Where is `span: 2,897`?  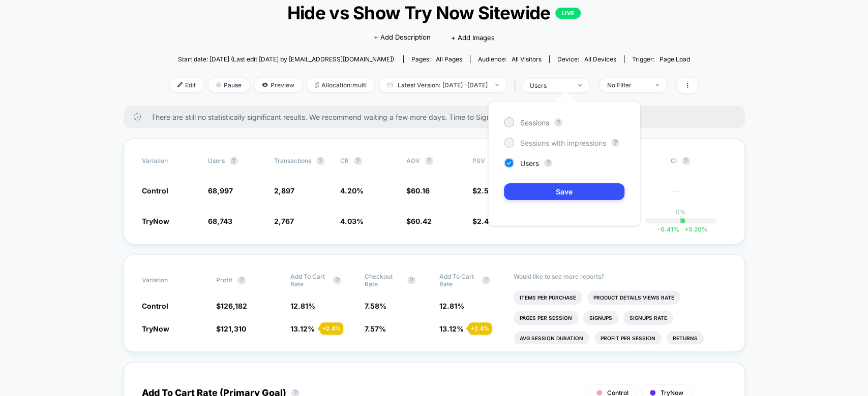 span: 2,897 is located at coordinates (284, 191).